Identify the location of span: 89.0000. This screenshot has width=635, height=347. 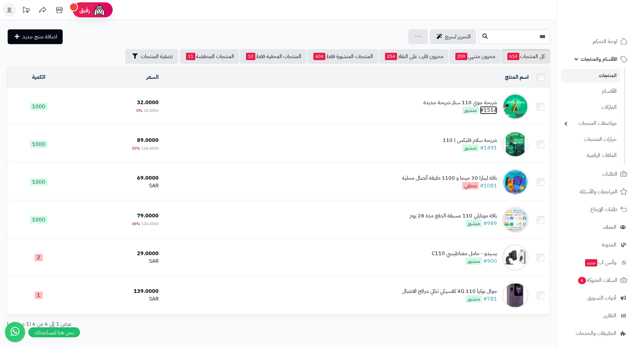
(148, 140).